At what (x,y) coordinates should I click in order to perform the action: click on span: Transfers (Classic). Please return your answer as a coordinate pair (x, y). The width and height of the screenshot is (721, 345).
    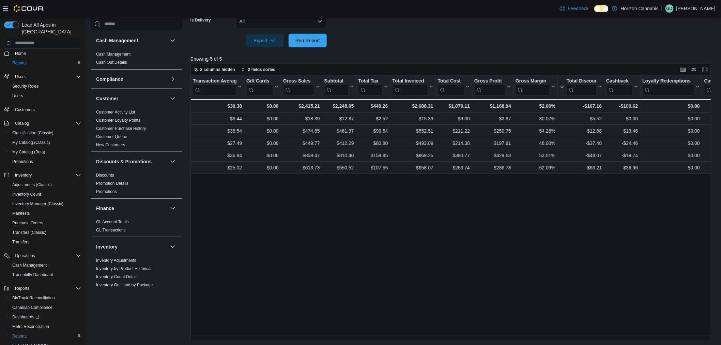
    Looking at the image, I should click on (45, 232).